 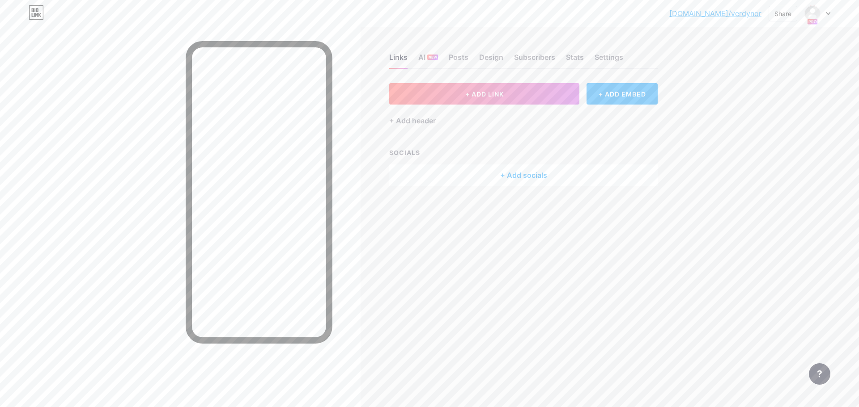 I want to click on div: Stats, so click(x=575, y=60).